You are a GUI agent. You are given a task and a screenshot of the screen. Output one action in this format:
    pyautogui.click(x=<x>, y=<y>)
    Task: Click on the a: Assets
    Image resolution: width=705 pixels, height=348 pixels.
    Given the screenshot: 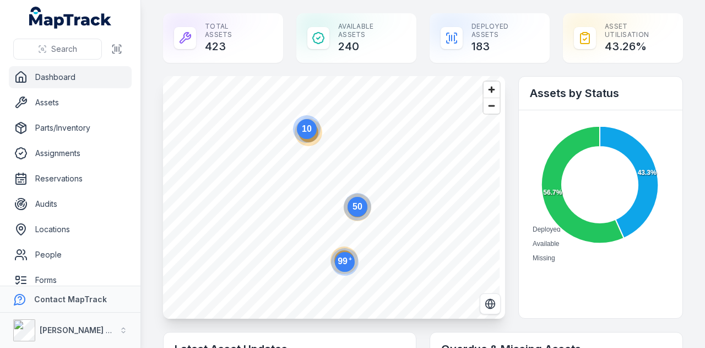 What is the action you would take?
    pyautogui.click(x=70, y=102)
    